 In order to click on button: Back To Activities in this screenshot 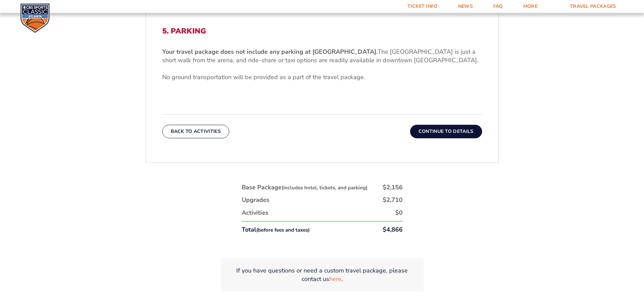, I will do `click(195, 131)`.